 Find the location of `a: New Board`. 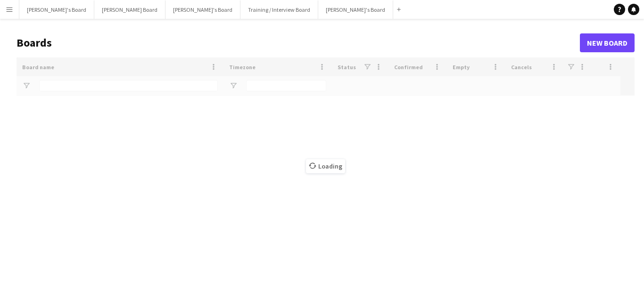

a: New Board is located at coordinates (608, 43).